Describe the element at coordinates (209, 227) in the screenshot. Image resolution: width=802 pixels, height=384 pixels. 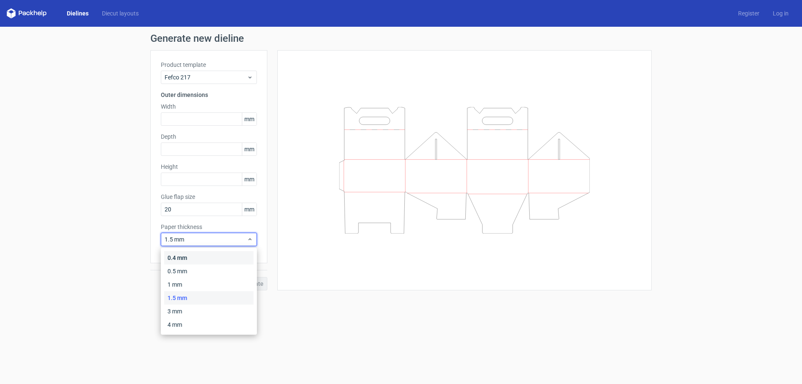
I see `label: Paper thickness` at that location.